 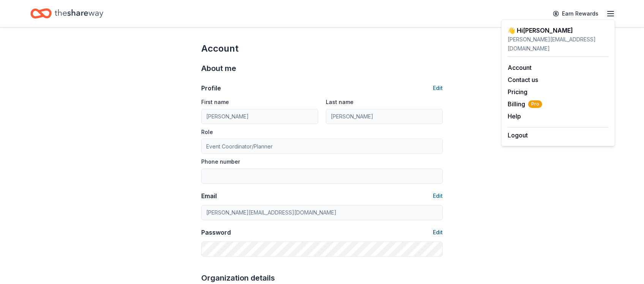 I want to click on button: Contact us, so click(x=522, y=79).